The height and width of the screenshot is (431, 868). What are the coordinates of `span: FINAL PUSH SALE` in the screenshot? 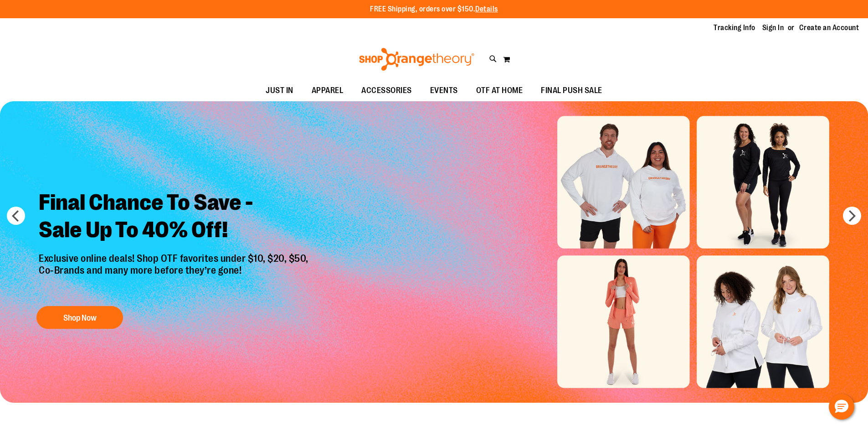 It's located at (571, 90).